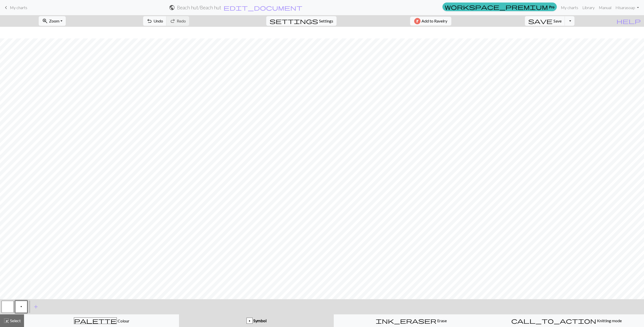 This screenshot has height=327, width=644. Describe the element at coordinates (172, 8) in the screenshot. I see `span: public` at that location.